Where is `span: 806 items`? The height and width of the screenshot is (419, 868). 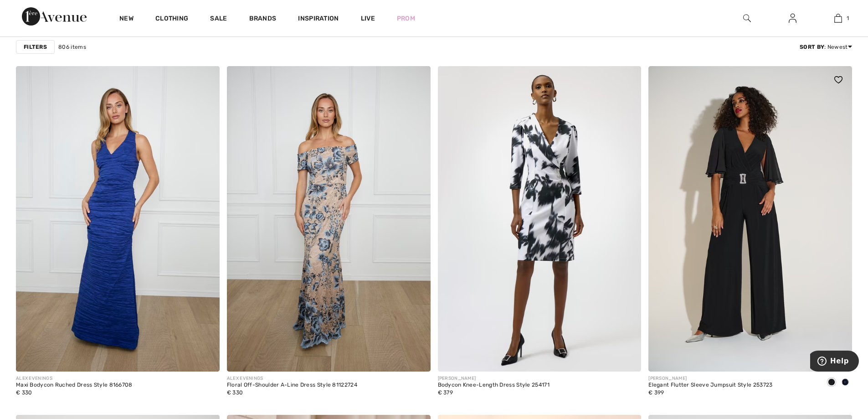 span: 806 items is located at coordinates (72, 47).